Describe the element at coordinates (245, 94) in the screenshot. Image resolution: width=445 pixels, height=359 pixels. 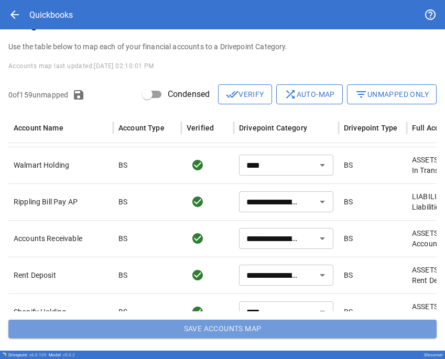
I see `button: Verify` at that location.